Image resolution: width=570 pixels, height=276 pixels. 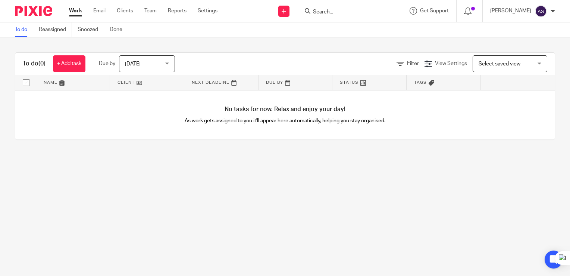 What do you see at coordinates (69, 63) in the screenshot?
I see `a: + Add task` at bounding box center [69, 63].